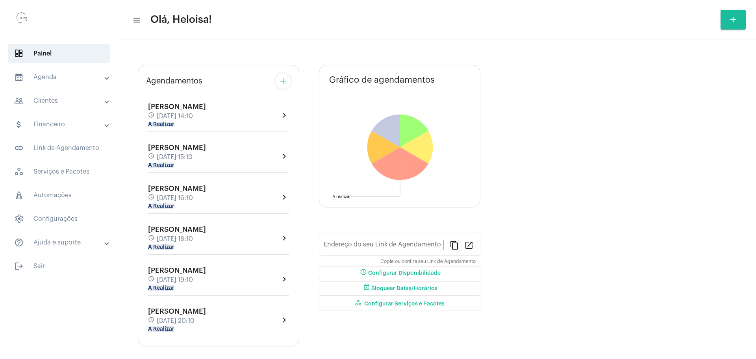 This screenshot has width=756, height=359. I want to click on span: Gráfico de agendamentos, so click(382, 80).